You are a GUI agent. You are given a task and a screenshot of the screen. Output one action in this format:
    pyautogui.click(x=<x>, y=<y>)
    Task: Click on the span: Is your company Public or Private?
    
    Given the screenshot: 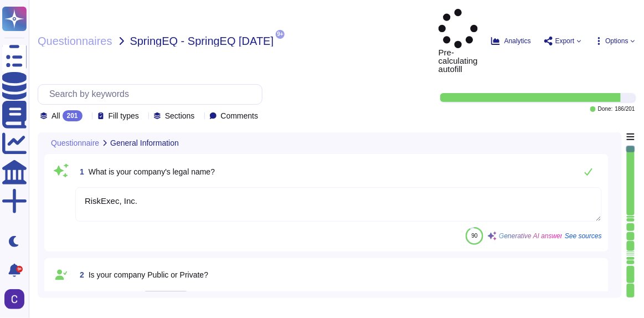 What is the action you would take?
    pyautogui.click(x=148, y=275)
    